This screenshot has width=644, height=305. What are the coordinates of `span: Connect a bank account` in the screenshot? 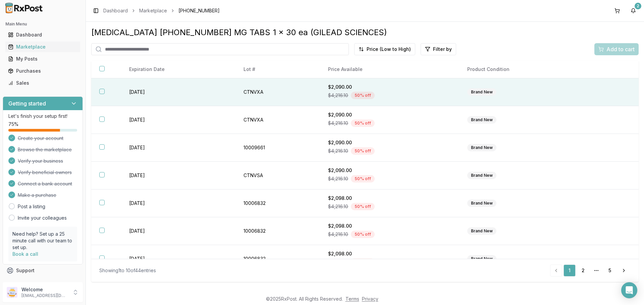 It's located at (45, 184).